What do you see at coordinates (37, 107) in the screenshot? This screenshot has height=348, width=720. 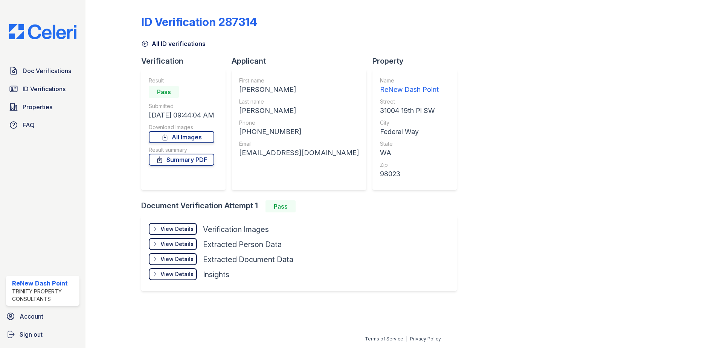 I see `span: Properties` at bounding box center [37, 107].